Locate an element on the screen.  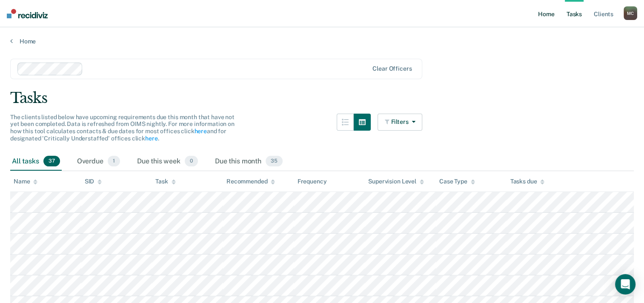
div: M C is located at coordinates (630, 13).